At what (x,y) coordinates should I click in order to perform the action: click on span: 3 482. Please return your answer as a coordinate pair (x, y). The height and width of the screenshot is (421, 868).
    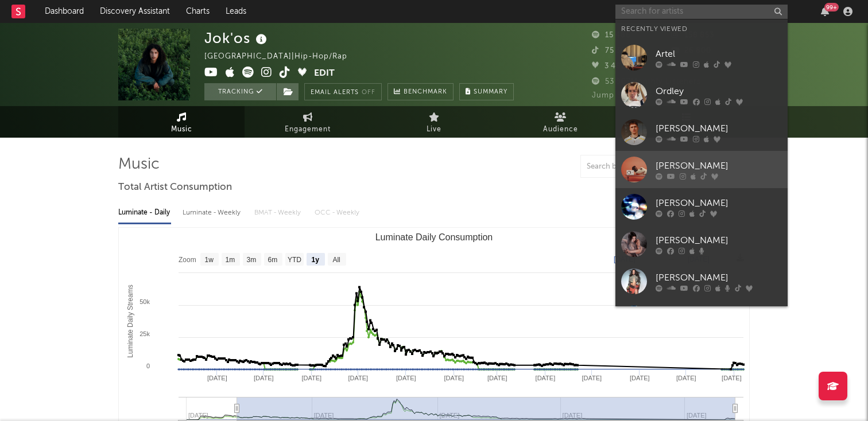
    Looking at the image, I should click on (608, 66).